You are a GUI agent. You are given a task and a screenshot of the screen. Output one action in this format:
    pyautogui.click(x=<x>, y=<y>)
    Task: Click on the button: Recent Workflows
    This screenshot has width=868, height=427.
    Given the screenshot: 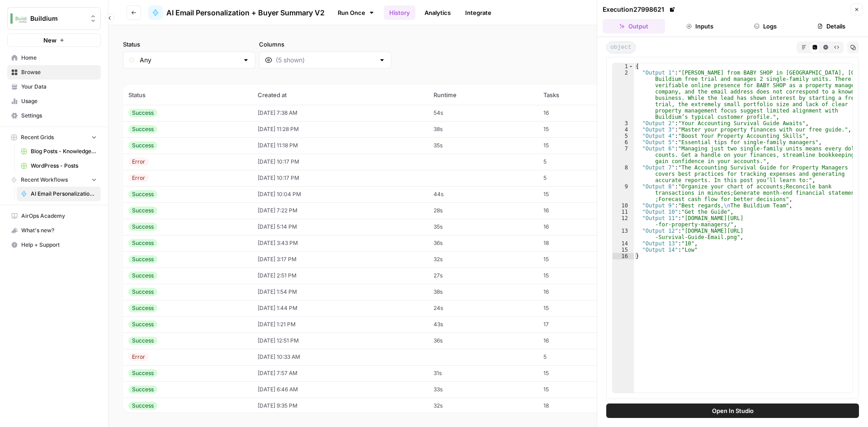 What is the action you would take?
    pyautogui.click(x=54, y=180)
    